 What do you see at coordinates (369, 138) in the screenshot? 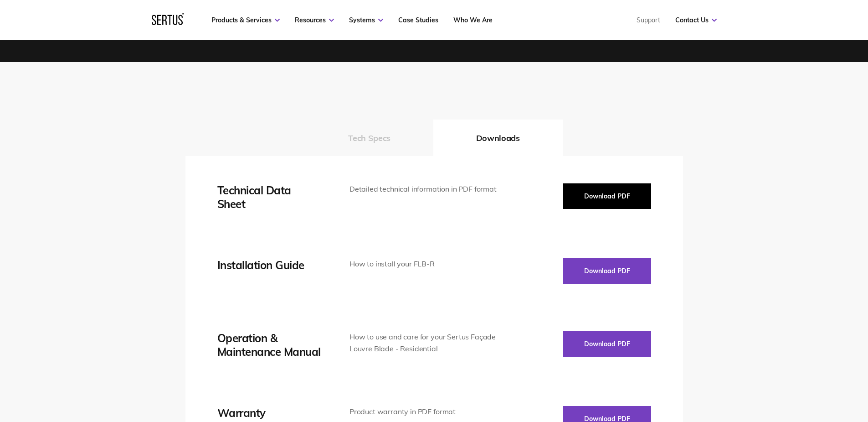
I see `button: Tech Specs` at bounding box center [369, 138].